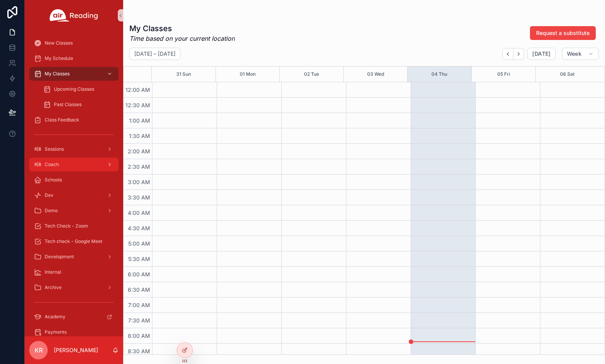 This screenshot has height=364, width=605. Describe the element at coordinates (375, 74) in the screenshot. I see `div: 03 Wed` at that location.